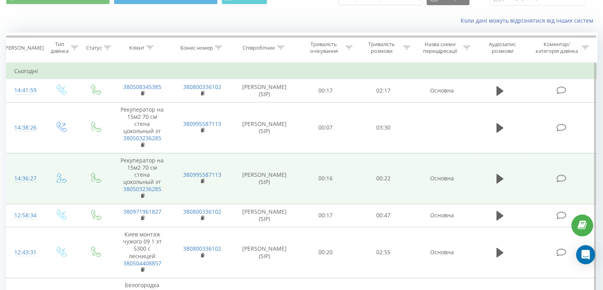 The height and width of the screenshot is (290, 603). I want to click on td: 00:20, so click(326, 252).